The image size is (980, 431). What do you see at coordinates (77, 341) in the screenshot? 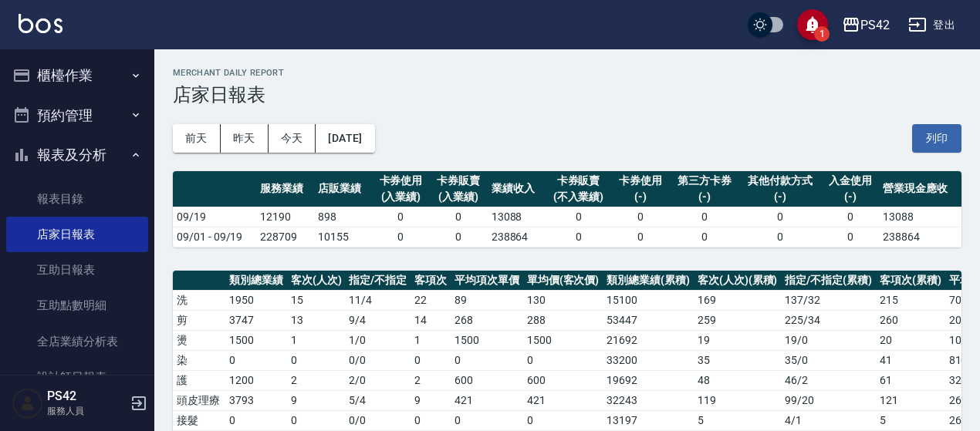
I see `a: 全店業績分析表` at bounding box center [77, 341].